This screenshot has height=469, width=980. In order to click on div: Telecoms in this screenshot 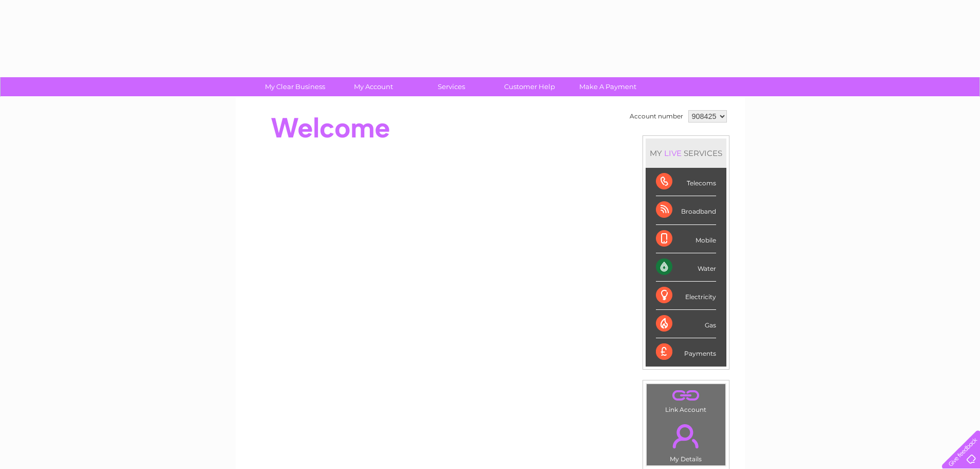, I will do `click(686, 182)`.